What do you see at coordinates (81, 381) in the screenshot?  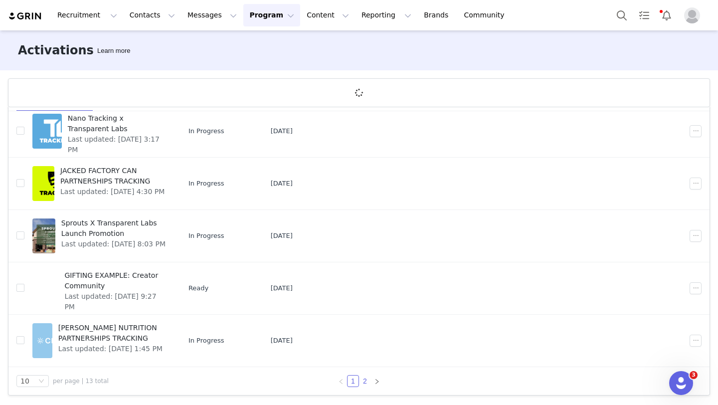 I see `span: per page | 13 total` at bounding box center [81, 381].